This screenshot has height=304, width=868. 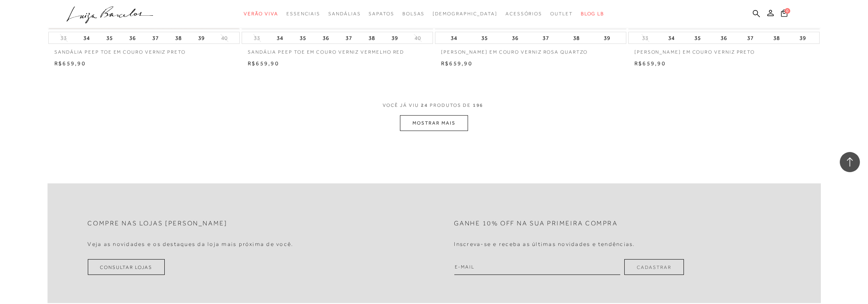 What do you see at coordinates (787, 11) in the screenshot?
I see `span: 0` at bounding box center [787, 11].